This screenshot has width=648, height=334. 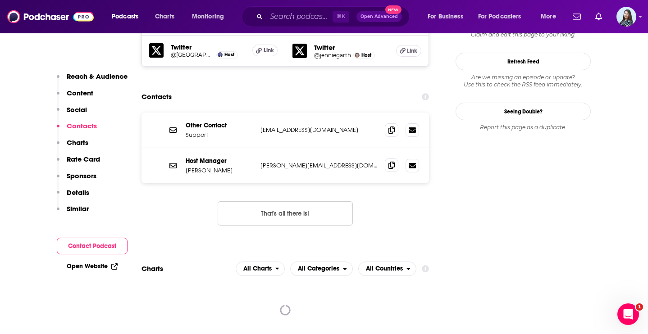 What do you see at coordinates (500, 17) in the screenshot?
I see `span: For Podcasters` at bounding box center [500, 17].